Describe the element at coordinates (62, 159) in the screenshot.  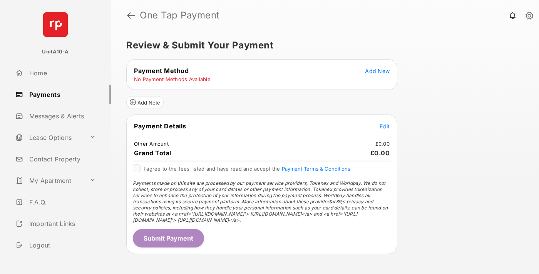
I see `a: Contact Property` at that location.